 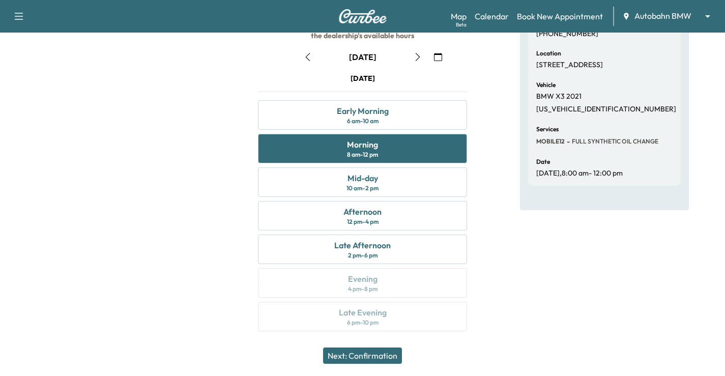 What do you see at coordinates (393, 31) in the screenshot?
I see `b: appointments will always fall within the dealership's available hours` at bounding box center [393, 31].